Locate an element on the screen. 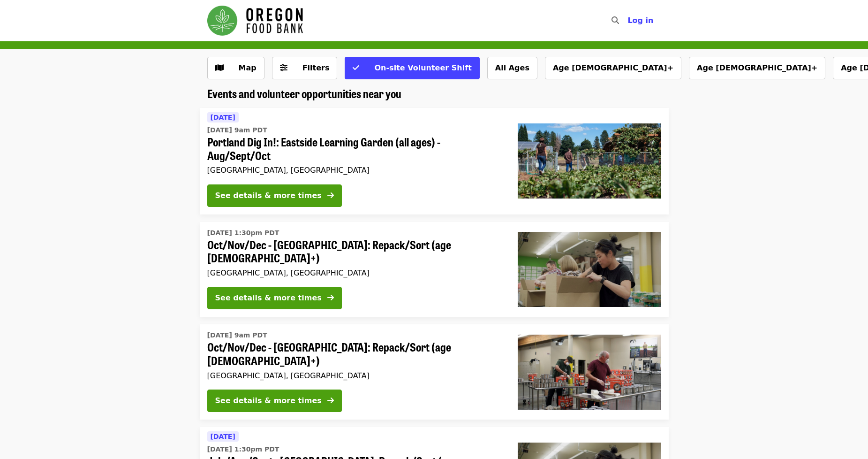 This screenshot has height=459, width=868. a: Show map view is located at coordinates (236, 68).